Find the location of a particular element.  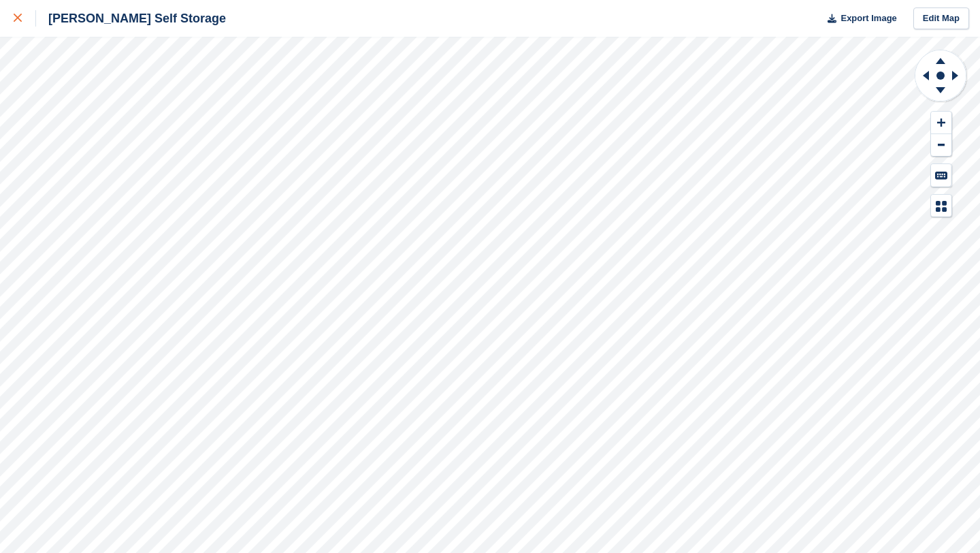

button: Zoom Out is located at coordinates (942, 145).